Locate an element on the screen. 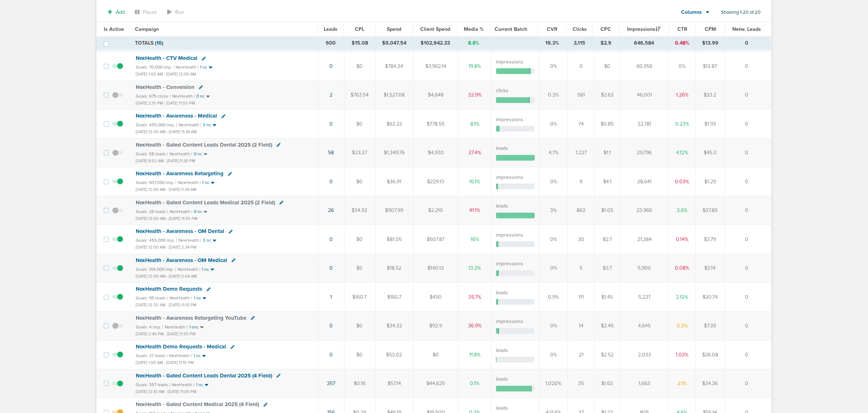  td: $160.7 is located at coordinates (359, 297).